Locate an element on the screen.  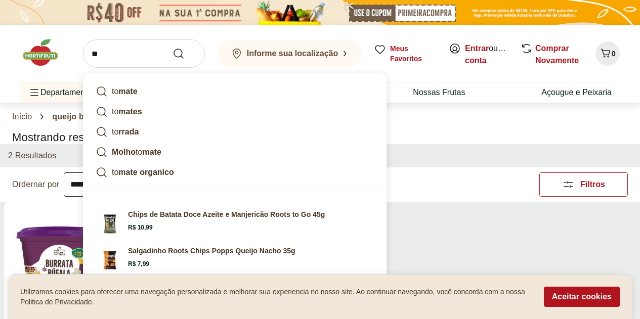
strong: mates is located at coordinates (130, 111).